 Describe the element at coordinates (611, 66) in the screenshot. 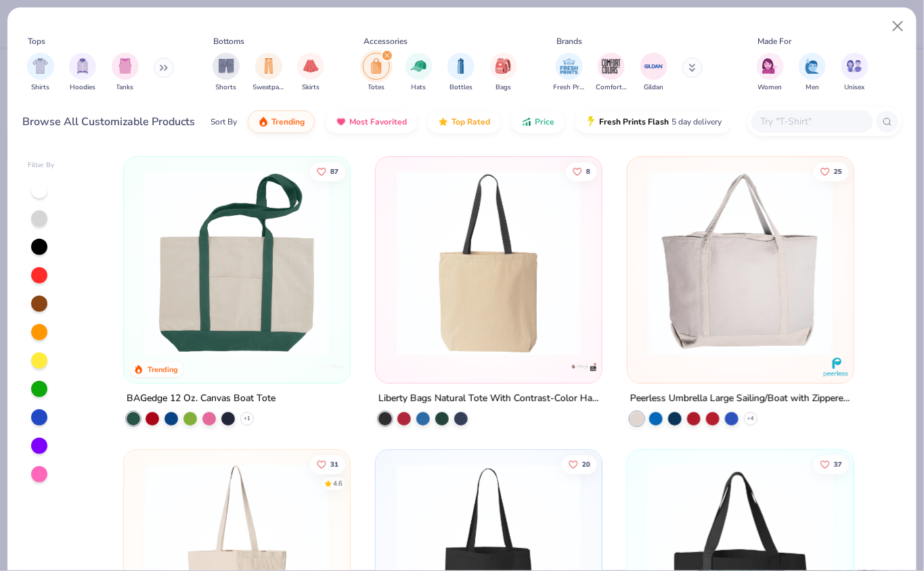

I see `img: Comfort Colors Image` at that location.